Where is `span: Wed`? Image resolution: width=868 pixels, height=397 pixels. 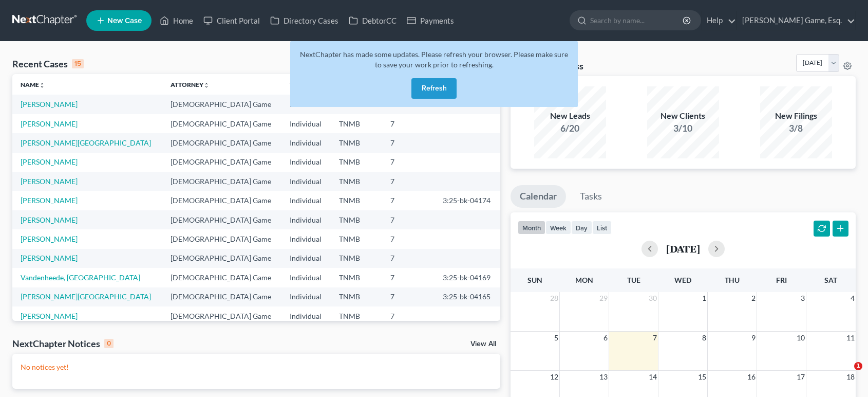 span: Wed is located at coordinates (683, 280).